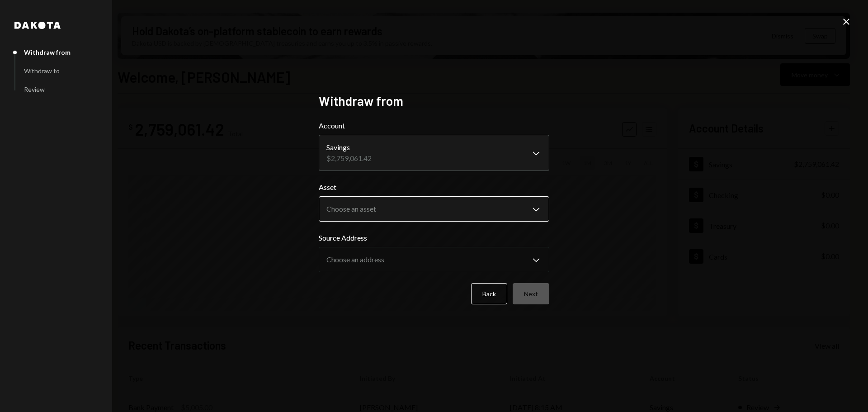 The height and width of the screenshot is (412, 868). What do you see at coordinates (489, 293) in the screenshot?
I see `button: Back` at bounding box center [489, 293].